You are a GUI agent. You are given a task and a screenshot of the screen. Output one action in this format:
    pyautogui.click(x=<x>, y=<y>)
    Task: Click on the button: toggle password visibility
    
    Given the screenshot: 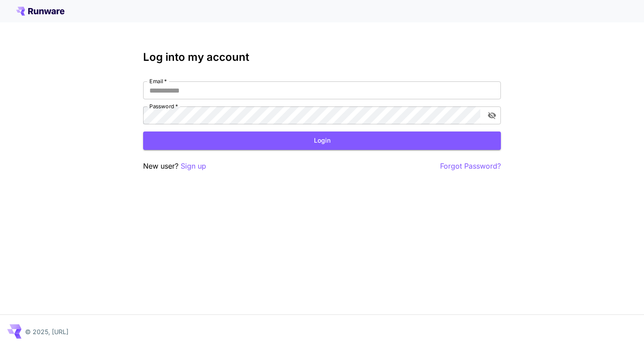 What is the action you would take?
    pyautogui.click(x=492, y=115)
    